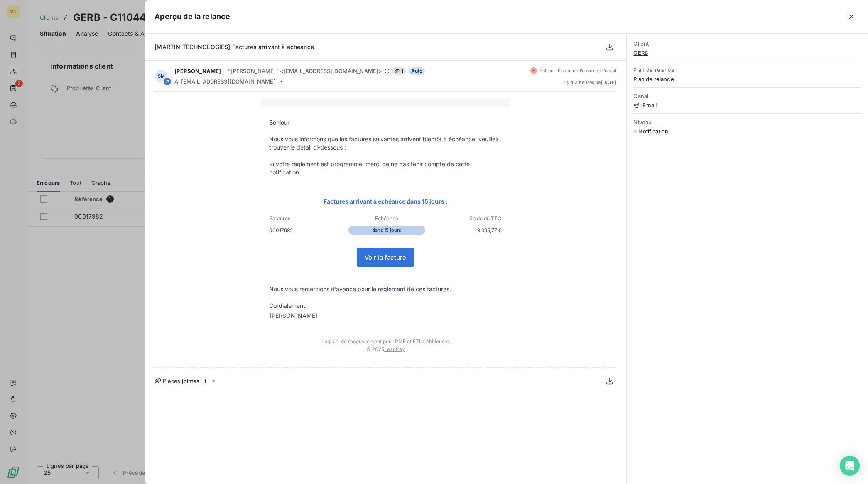 This screenshot has width=868, height=484. Describe the element at coordinates (747, 122) in the screenshot. I see `span: Niveau` at that location.